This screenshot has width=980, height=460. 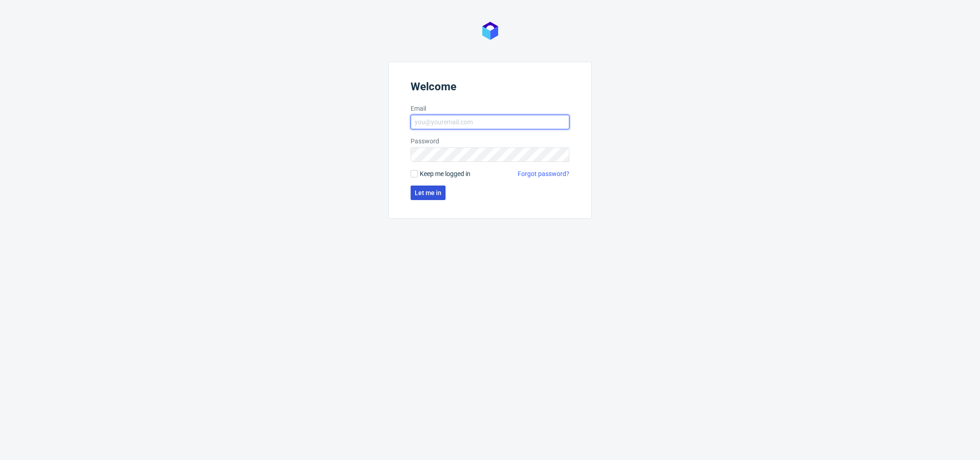 I want to click on input: you@youremail.com, so click(x=490, y=122).